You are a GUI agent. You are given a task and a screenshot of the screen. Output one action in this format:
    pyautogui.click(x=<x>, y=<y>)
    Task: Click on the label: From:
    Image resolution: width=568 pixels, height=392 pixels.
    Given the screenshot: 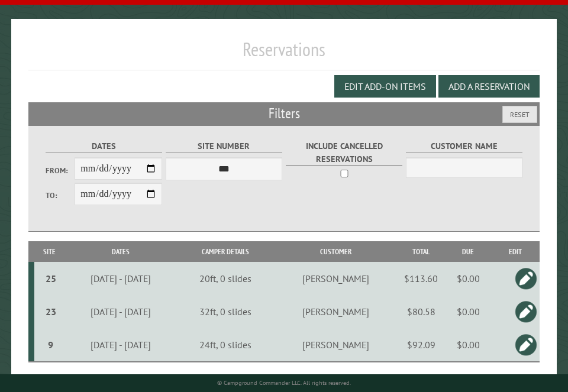 What is the action you would take?
    pyautogui.click(x=60, y=171)
    